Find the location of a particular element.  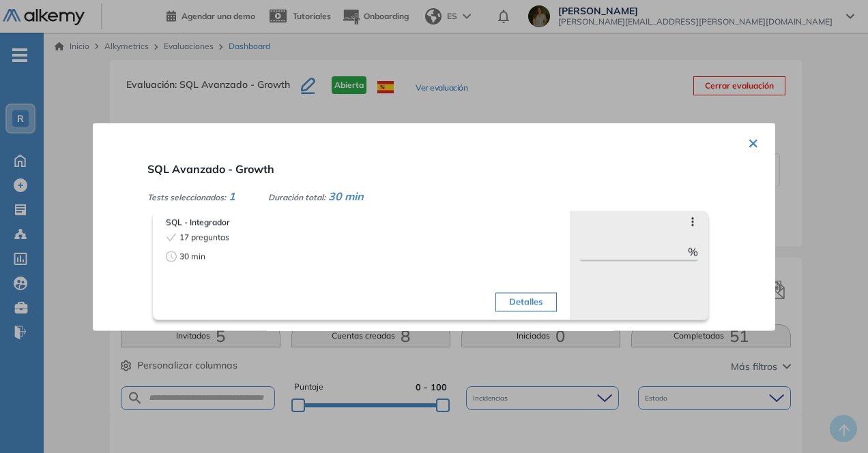

span: Tests seleccionados: is located at coordinates (186, 196).